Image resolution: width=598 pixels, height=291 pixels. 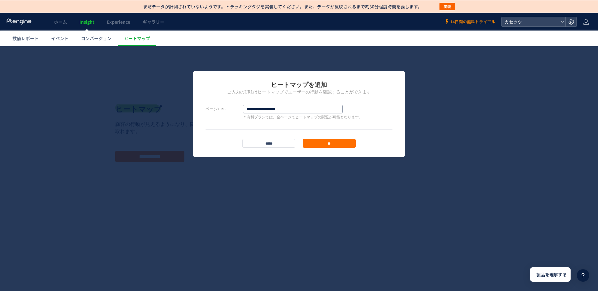 I want to click on p: まだデータが計測されていないようです。トラッキングタグを実装してください。また、データが反映されるまで約30分程度時間を要します。, so click(x=282, y=7).